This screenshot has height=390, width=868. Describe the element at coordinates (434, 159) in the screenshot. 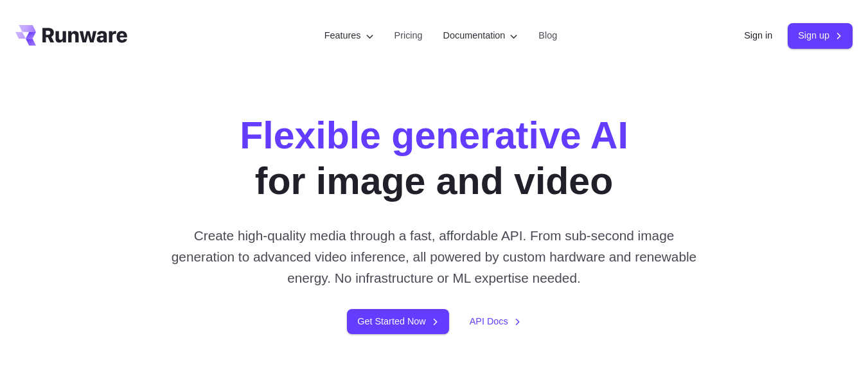

I see `h1: for image and video` at that location.